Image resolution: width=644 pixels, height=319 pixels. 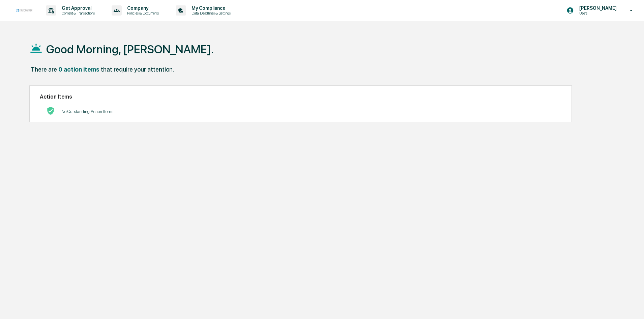 What do you see at coordinates (210, 8) in the screenshot?
I see `p: My Compliance` at bounding box center [210, 8].